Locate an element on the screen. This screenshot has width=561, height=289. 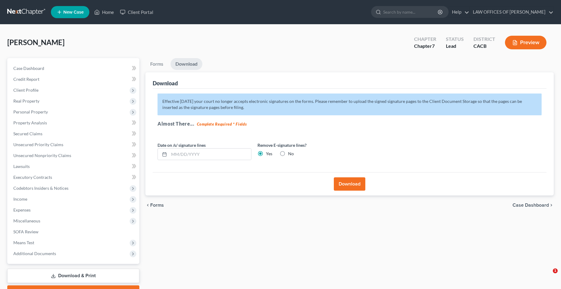
button: Preview is located at coordinates (526, 42).